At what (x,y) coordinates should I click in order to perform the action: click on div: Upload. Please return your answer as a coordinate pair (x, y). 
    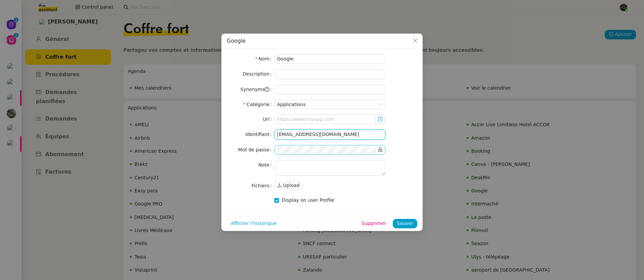
    Looking at the image, I should click on (288, 185).